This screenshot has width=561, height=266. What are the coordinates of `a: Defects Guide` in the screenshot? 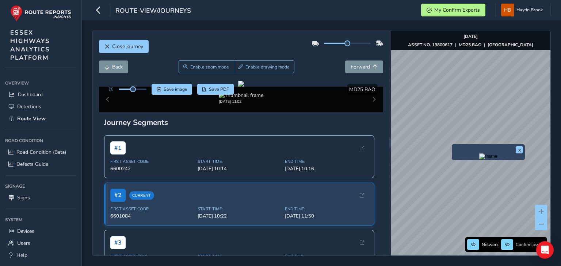 It's located at (41, 164).